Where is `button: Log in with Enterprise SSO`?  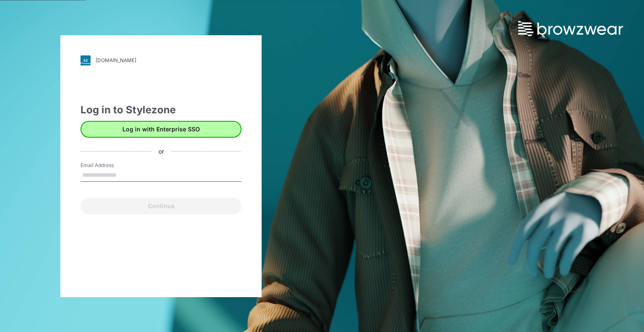
button: Log in with Enterprise SSO is located at coordinates (161, 129).